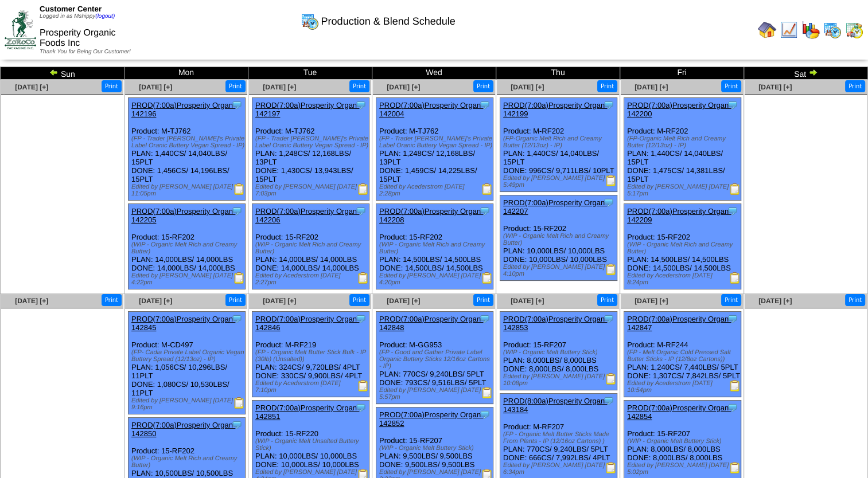 Image resolution: width=868 pixels, height=478 pixels. Describe the element at coordinates (431, 419) in the screenshot. I see `a: PROD(7:00a)Prosperity Organ-142852` at that location.